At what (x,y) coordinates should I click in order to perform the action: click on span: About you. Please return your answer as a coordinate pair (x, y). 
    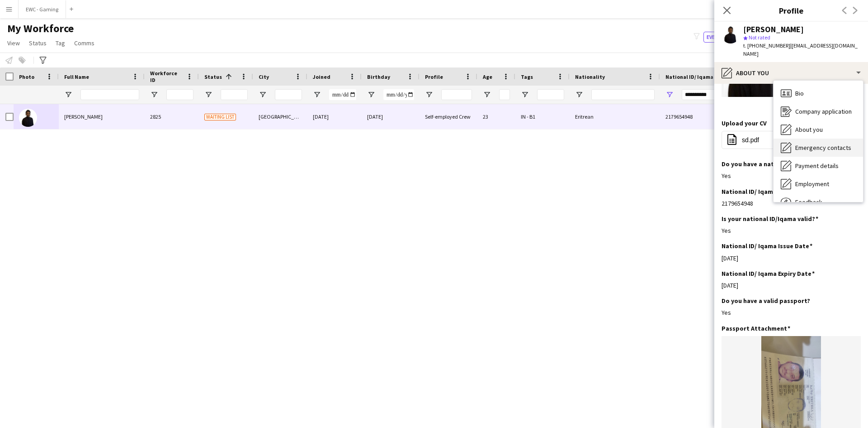
    Looking at the image, I should click on (809, 129).